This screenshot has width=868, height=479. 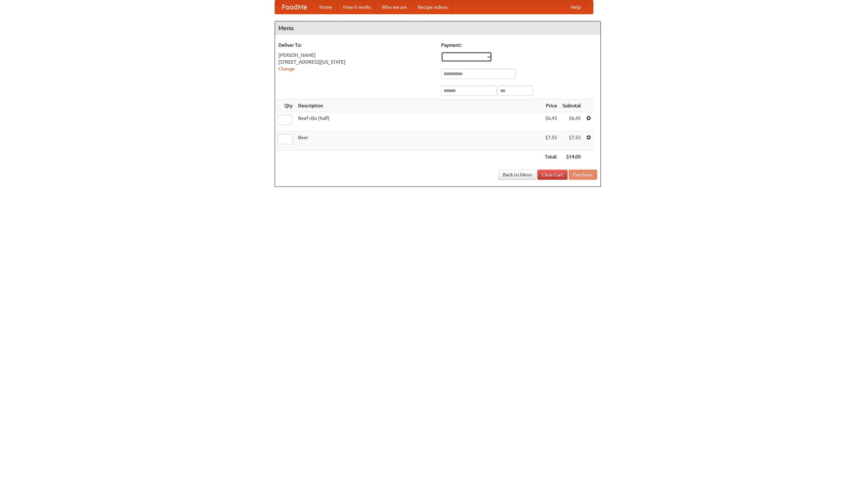 I want to click on a: How it works, so click(x=357, y=7).